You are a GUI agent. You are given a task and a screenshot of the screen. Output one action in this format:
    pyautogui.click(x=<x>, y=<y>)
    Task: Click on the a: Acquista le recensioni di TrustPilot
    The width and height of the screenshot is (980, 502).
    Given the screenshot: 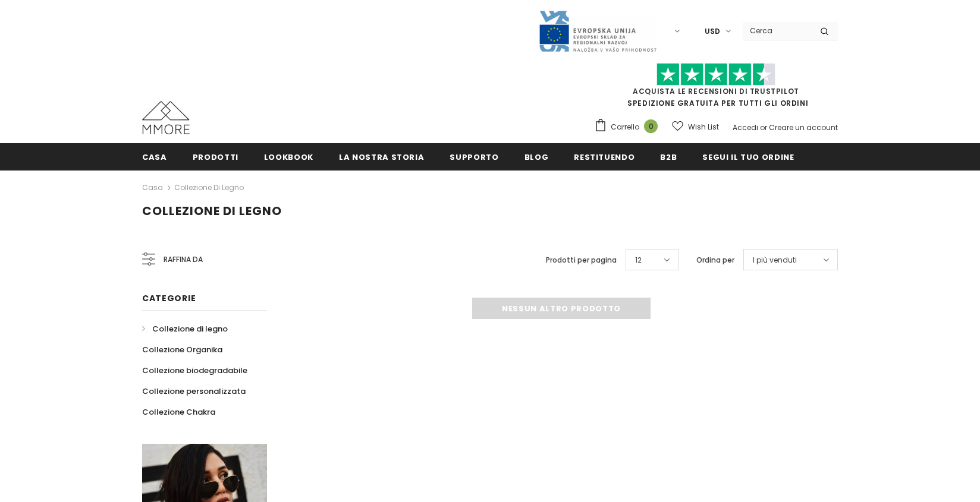 What is the action you would take?
    pyautogui.click(x=715, y=90)
    